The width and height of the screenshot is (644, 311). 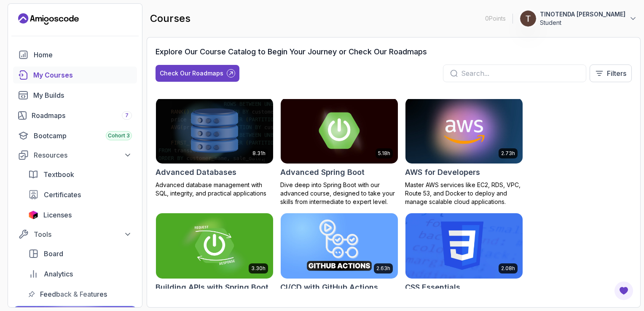 I want to click on button: Check Our Roadmaps, so click(x=198, y=74).